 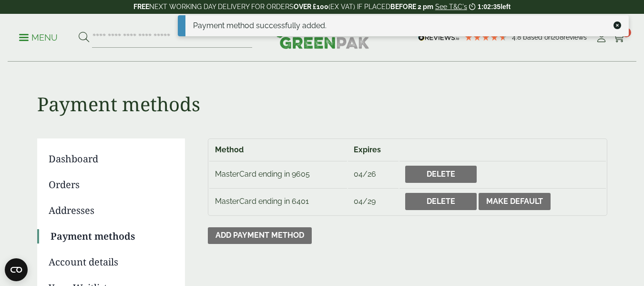 What do you see at coordinates (260, 236) in the screenshot?
I see `a: Add payment method` at bounding box center [260, 236].